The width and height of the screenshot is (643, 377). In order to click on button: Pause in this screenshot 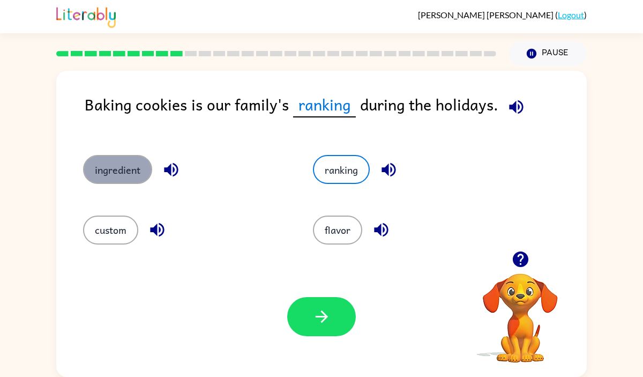, I will do `click(548, 54)`.